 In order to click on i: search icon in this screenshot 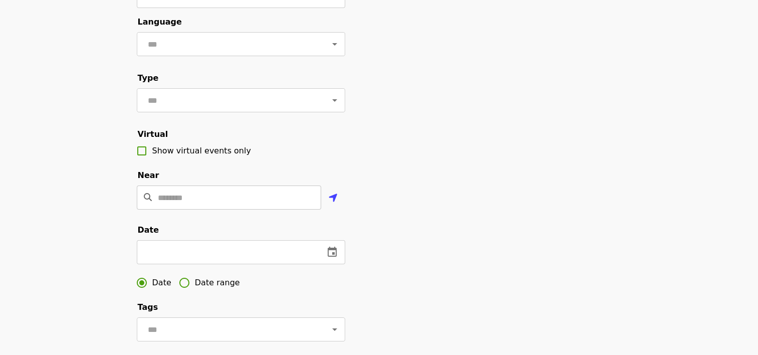, I will do `click(148, 197)`.